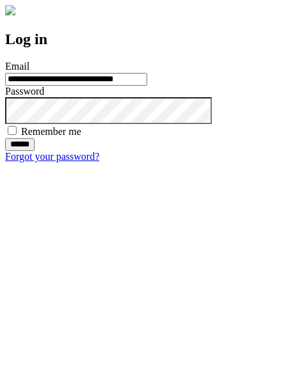  Describe the element at coordinates (52, 156) in the screenshot. I see `a: Forgot your password?` at that location.